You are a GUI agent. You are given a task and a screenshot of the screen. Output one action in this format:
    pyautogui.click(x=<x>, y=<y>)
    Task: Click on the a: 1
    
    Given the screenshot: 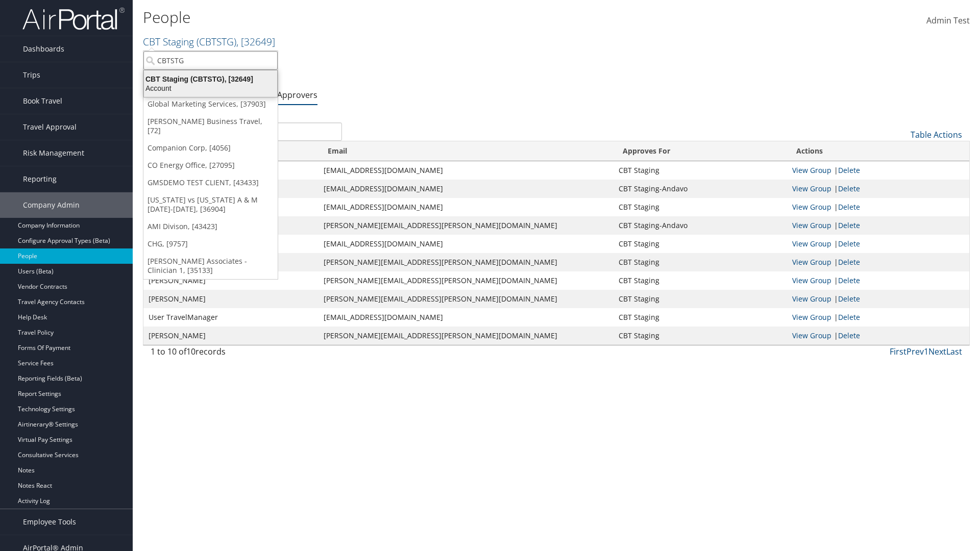 What is the action you would take?
    pyautogui.click(x=926, y=352)
    